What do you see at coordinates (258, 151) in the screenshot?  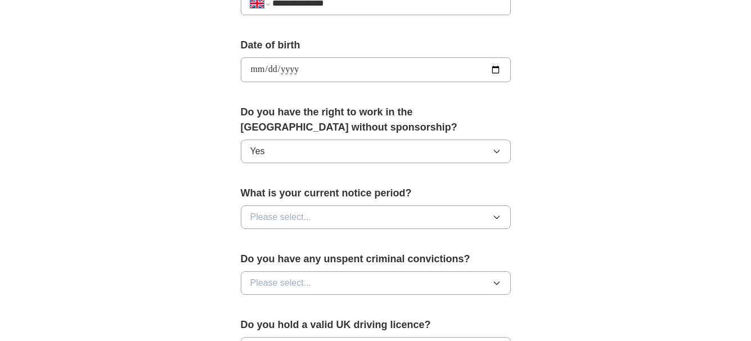 I see `span: Yes` at bounding box center [258, 151].